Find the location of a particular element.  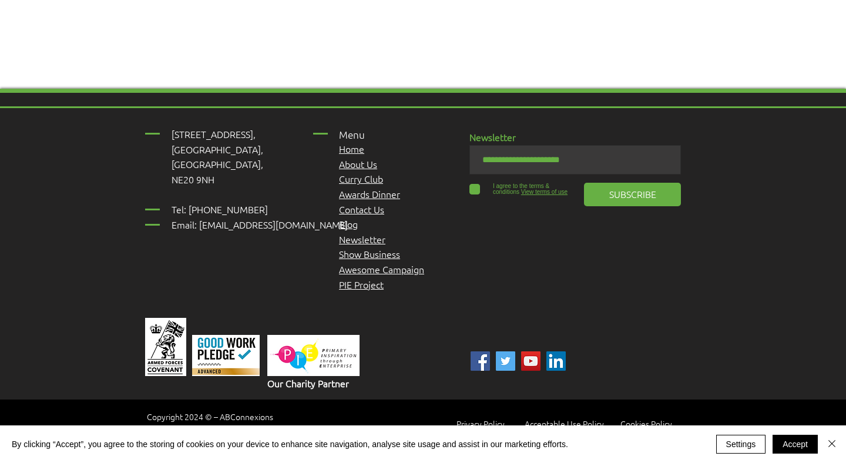

span: By clicking “Accept”, you agree to the storing of cookies on your device to enhance site navigati... is located at coordinates (290, 444).